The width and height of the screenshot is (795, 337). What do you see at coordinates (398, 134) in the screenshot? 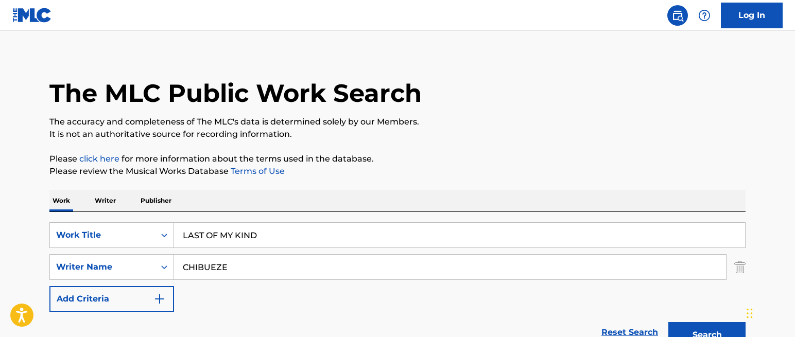
I see `p: It is not an authoritative source for recording information.` at bounding box center [398, 134].